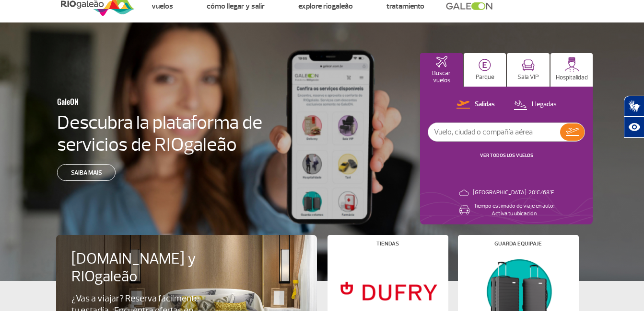 The width and height of the screenshot is (644, 311). What do you see at coordinates (571, 78) in the screenshot?
I see `p: Hospitalidad` at bounding box center [571, 78].